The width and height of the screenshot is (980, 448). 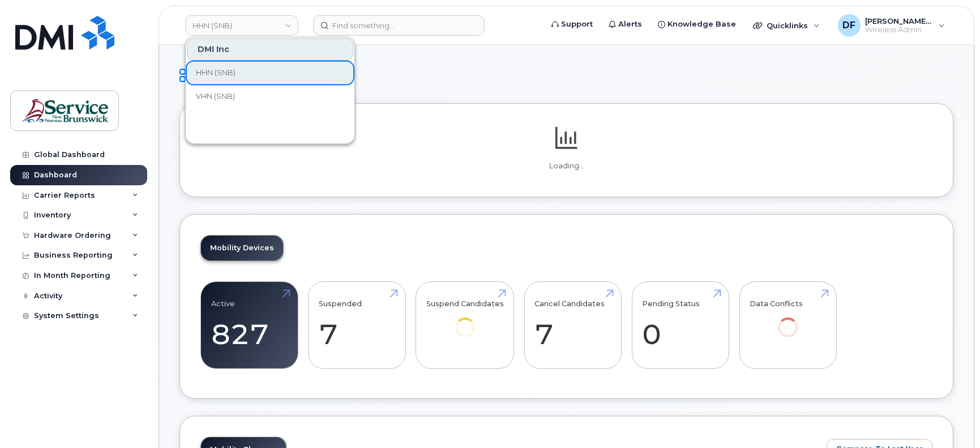 What do you see at coordinates (680, 326) in the screenshot?
I see `a: Pending Status 0` at bounding box center [680, 326].